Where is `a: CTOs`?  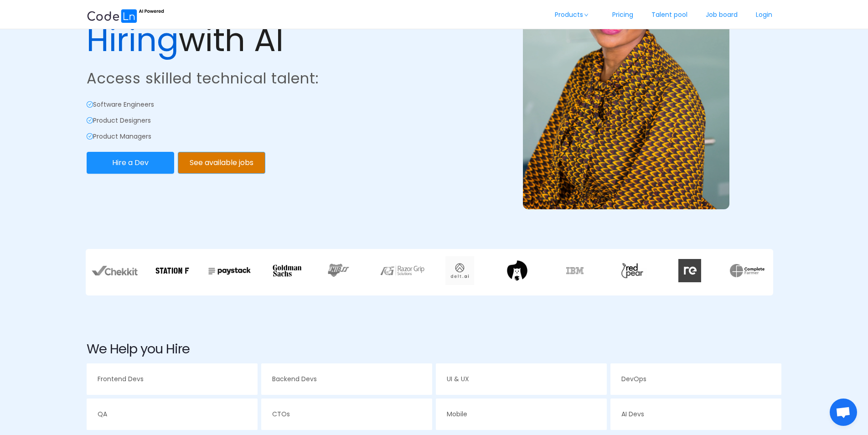
a: CTOs is located at coordinates (347, 414).